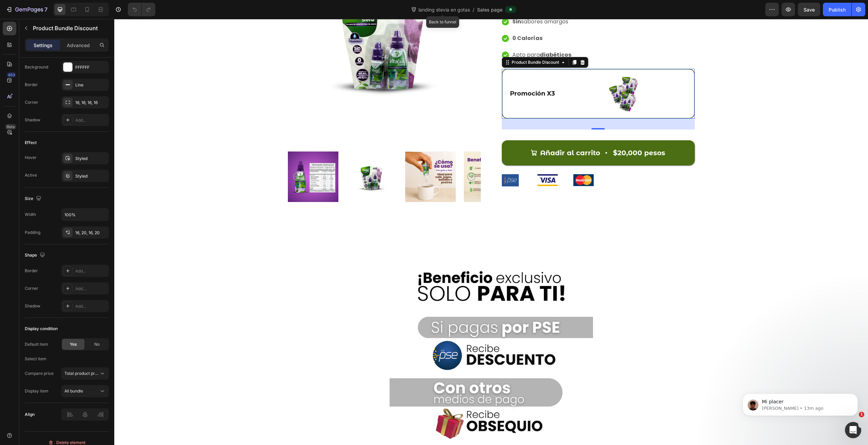  What do you see at coordinates (810, 10) in the screenshot?
I see `span: Save` at bounding box center [810, 10].